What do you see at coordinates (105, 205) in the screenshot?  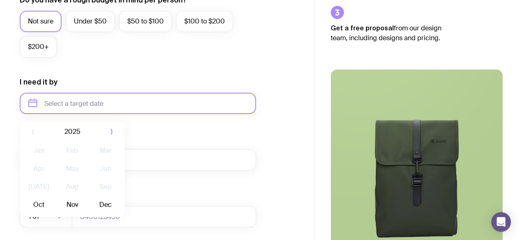 I see `button: Dec` at bounding box center [105, 205].